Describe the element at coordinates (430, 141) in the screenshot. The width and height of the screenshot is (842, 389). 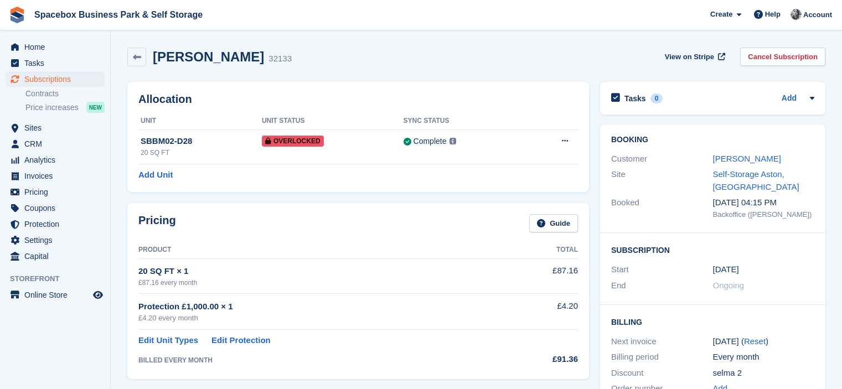
I see `div: Complete` at that location.